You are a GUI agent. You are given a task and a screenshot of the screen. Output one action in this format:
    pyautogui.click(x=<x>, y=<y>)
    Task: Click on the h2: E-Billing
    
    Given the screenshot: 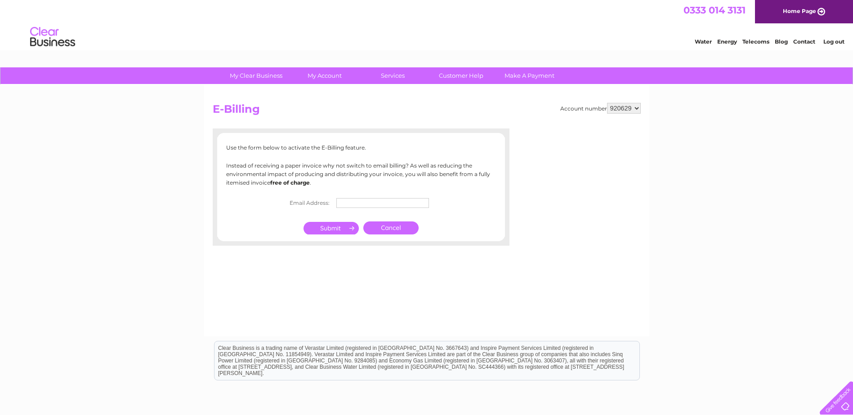 What is the action you would take?
    pyautogui.click(x=426, y=111)
    